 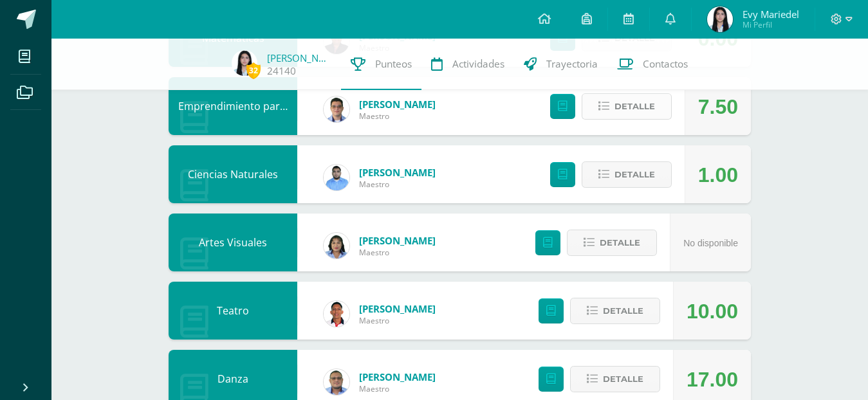 I want to click on span: Contactos, so click(x=665, y=64).